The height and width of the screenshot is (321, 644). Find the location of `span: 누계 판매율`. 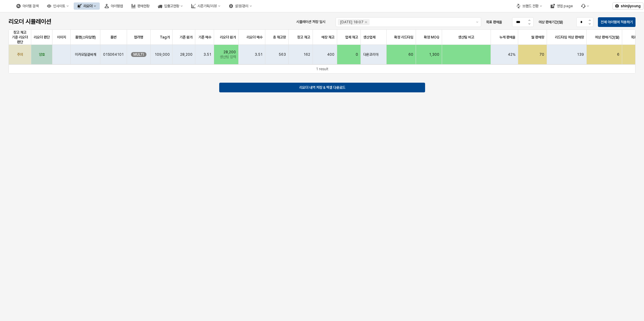

span: 누계 판매율 is located at coordinates (507, 37).